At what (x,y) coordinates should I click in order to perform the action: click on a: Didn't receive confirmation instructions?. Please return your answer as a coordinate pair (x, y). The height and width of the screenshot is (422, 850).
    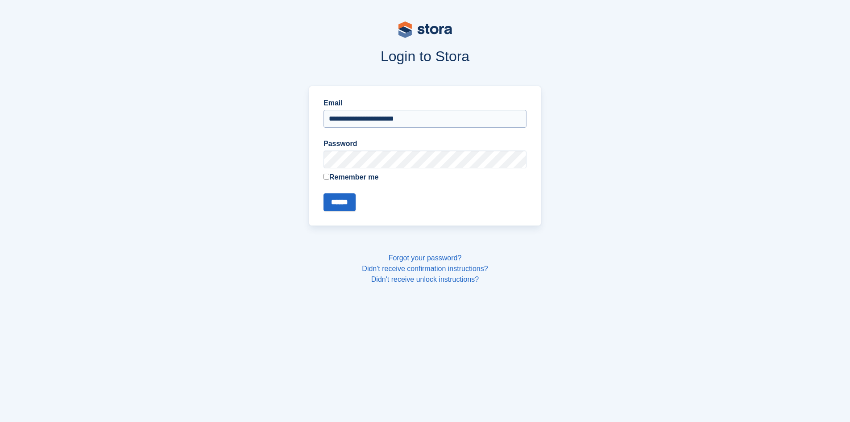
    Looking at the image, I should click on (425, 268).